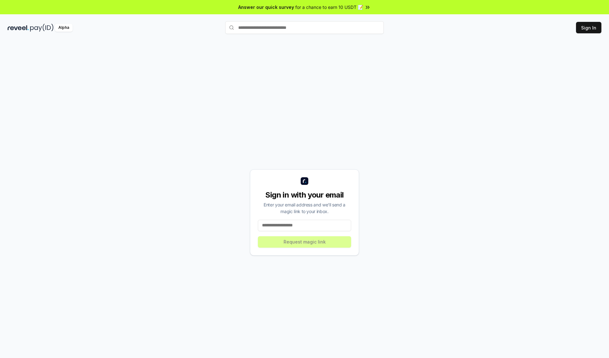 The image size is (609, 358). Describe the element at coordinates (304, 195) in the screenshot. I see `div: Sign in with your email` at that location.